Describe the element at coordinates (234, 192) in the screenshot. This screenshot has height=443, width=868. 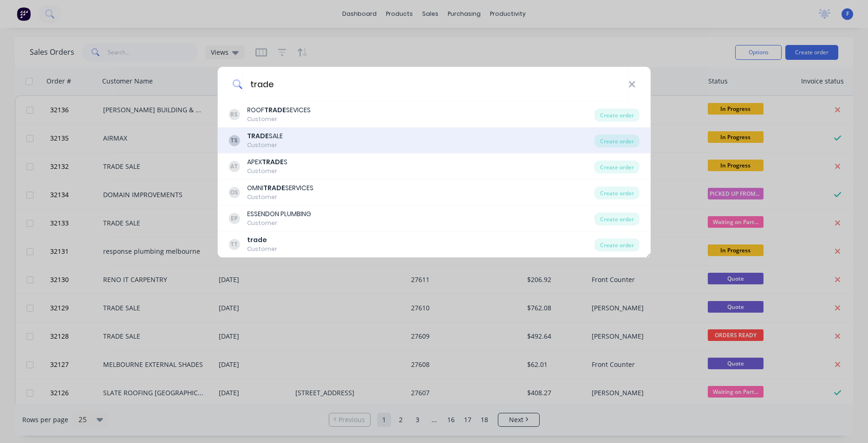
I see `div: OS` at that location.